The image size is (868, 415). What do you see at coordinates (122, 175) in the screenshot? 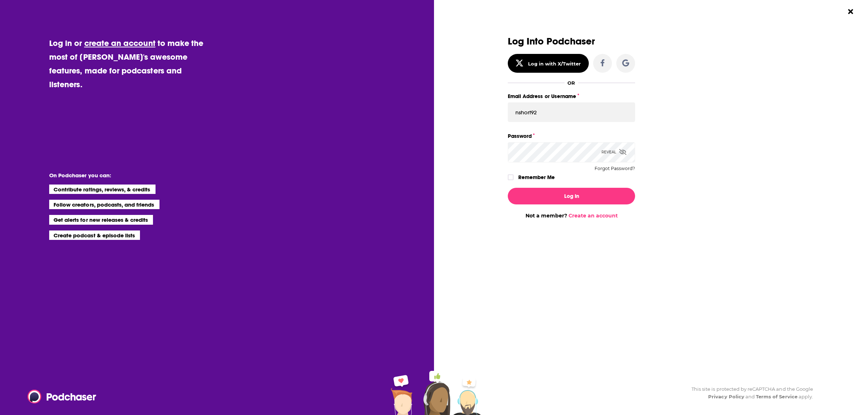
I see `li: On Podchaser you can:` at bounding box center [122, 175].